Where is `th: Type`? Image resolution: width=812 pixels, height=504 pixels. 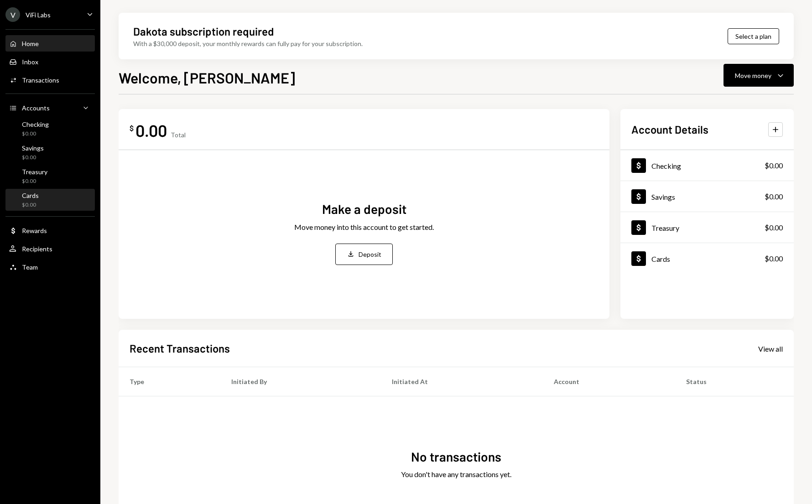
th: Type is located at coordinates (169, 382).